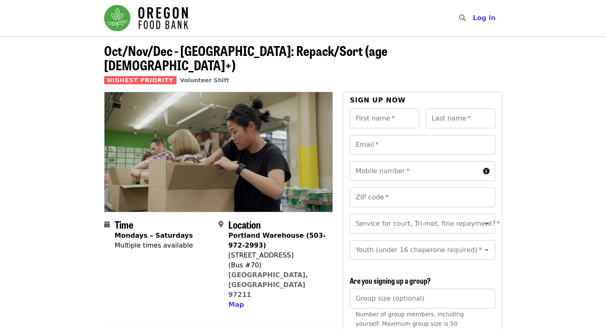  What do you see at coordinates (140, 80) in the screenshot?
I see `span: Highest Priority` at bounding box center [140, 80].